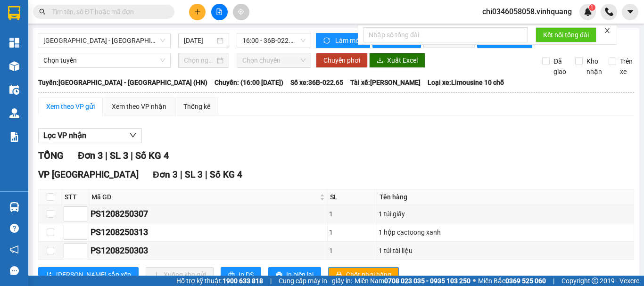 This screenshot has height=286, width=644. What do you see at coordinates (14, 42) in the screenshot?
I see `img: dashboard-icon` at bounding box center [14, 42].